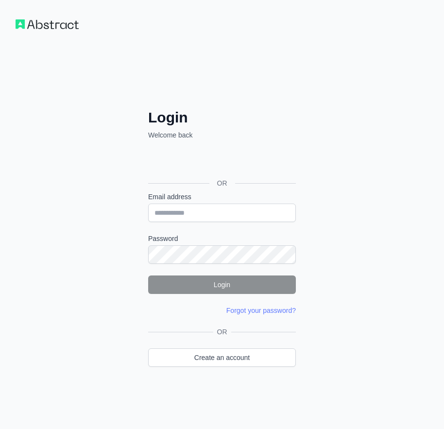 This screenshot has width=444, height=429. I want to click on a: Create an account, so click(222, 357).